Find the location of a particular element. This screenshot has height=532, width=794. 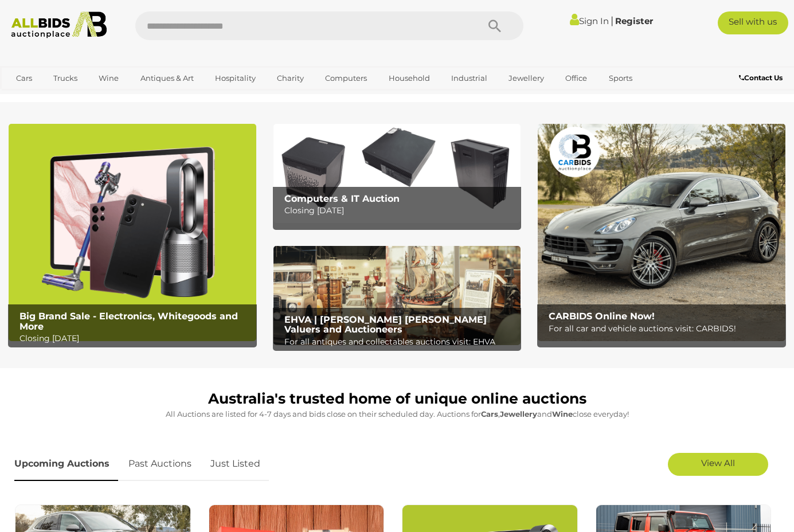

p: For all antiques and collectables auctions visit: EHVA is located at coordinates (400, 342).